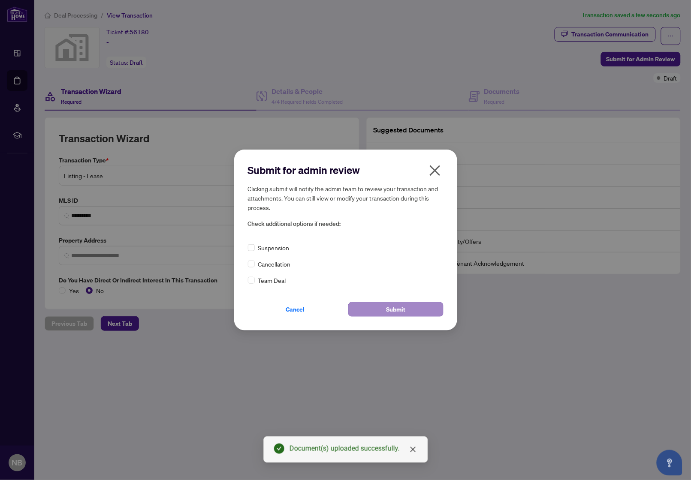 The height and width of the screenshot is (480, 691). I want to click on span: Suspension, so click(274, 248).